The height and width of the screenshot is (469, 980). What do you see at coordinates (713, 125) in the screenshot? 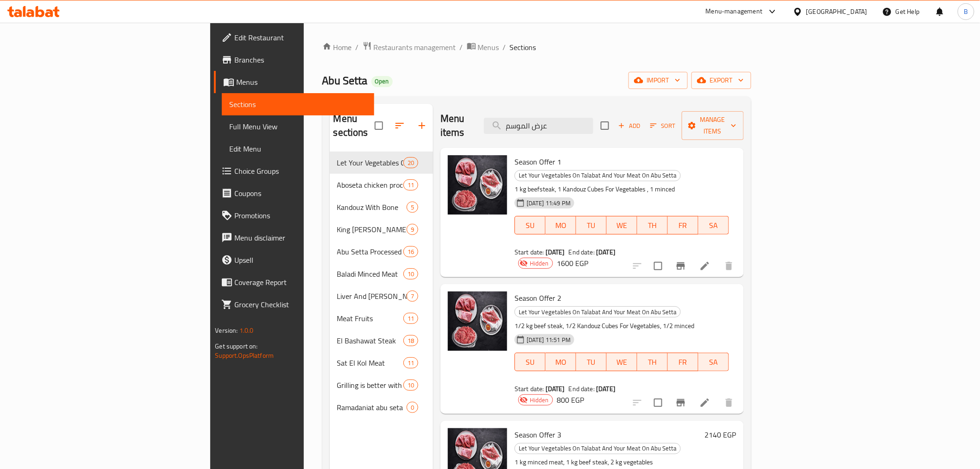
I see `span: Manage items` at bounding box center [713, 125].